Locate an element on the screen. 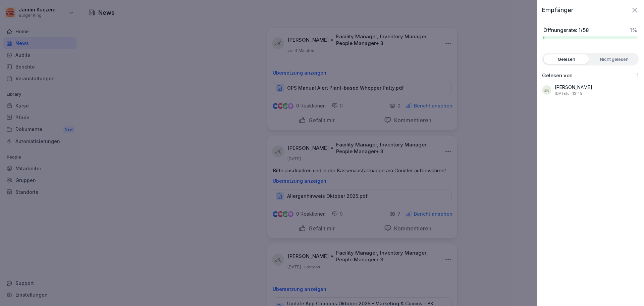 The height and width of the screenshot is (306, 644). p: 1 % is located at coordinates (634, 30).